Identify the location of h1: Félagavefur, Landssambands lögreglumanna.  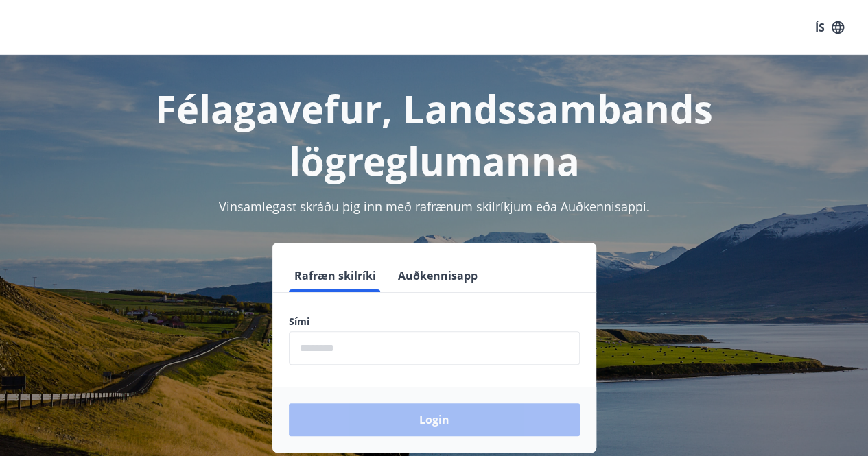
(433, 135).